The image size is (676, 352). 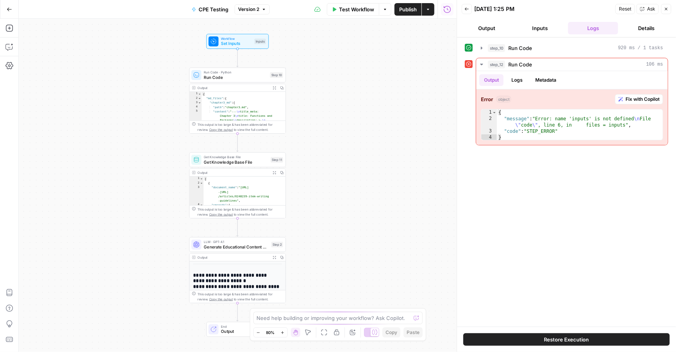 I want to click on g: Edge from step_10 to step_11, so click(x=237, y=143).